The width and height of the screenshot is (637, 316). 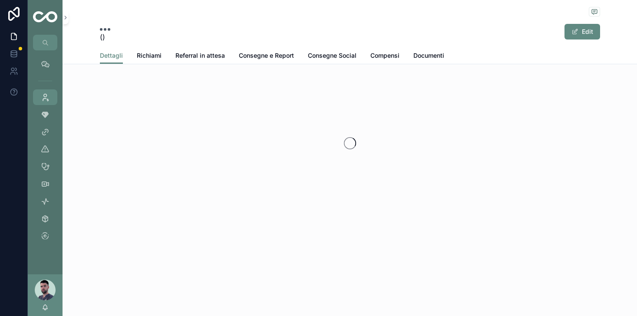 What do you see at coordinates (428, 56) in the screenshot?
I see `a: Documenti` at bounding box center [428, 56].